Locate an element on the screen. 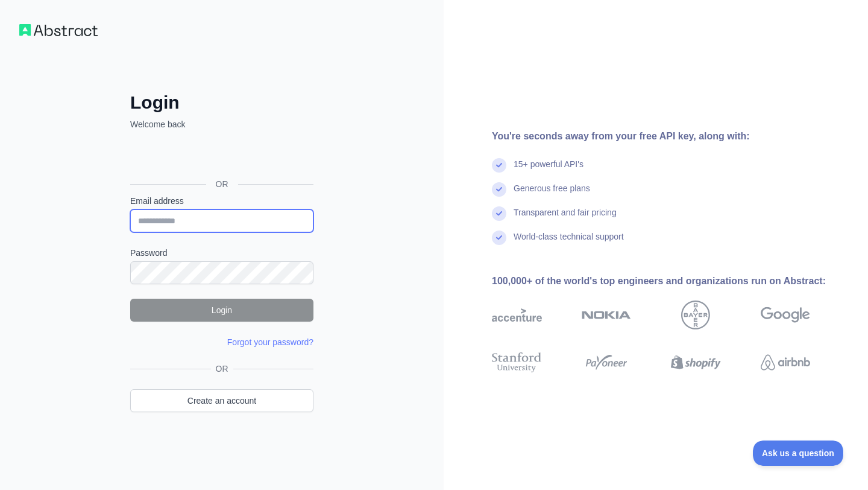 The height and width of the screenshot is (490, 868). img: shopify is located at coordinates (695, 362).